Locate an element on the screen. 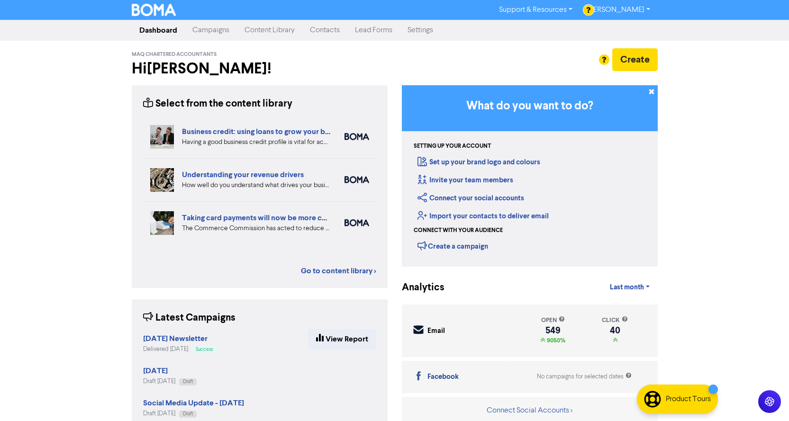 The image size is (789, 421). div: Getting Started in BOMA is located at coordinates (529, 176).